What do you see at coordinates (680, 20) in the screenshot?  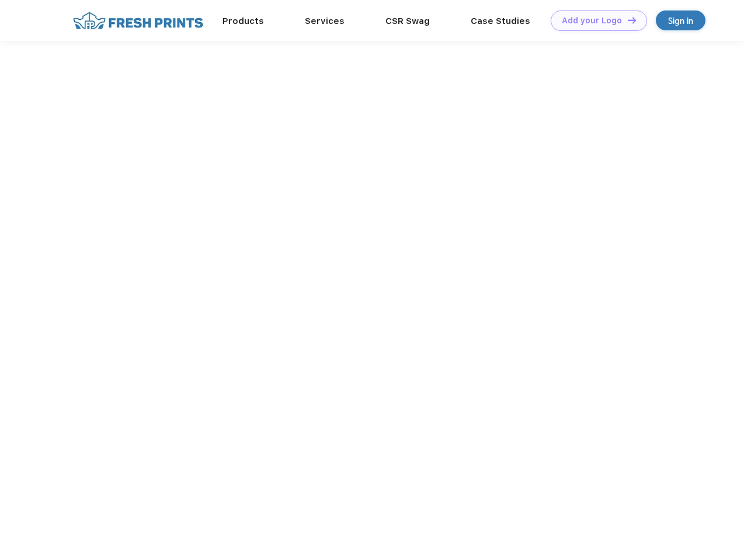 I see `a: Sign in` at bounding box center [680, 20].